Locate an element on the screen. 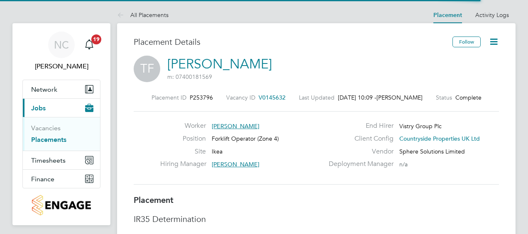 The height and width of the screenshot is (234, 528). label: Hiring Manager is located at coordinates (183, 164).